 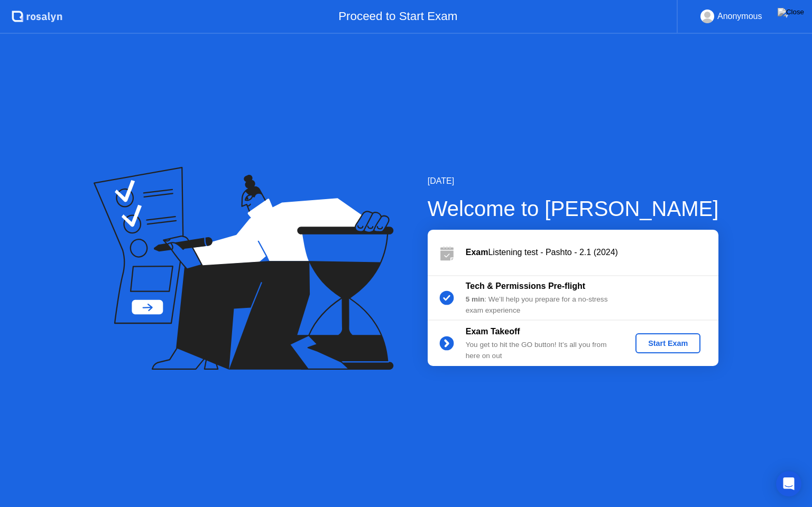 I want to click on div: Start Exam, so click(x=667, y=343).